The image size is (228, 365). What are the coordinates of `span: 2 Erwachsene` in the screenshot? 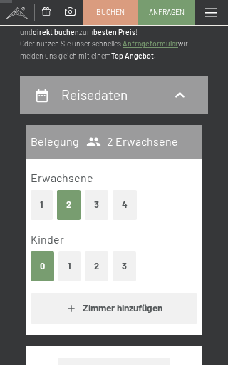 It's located at (132, 141).